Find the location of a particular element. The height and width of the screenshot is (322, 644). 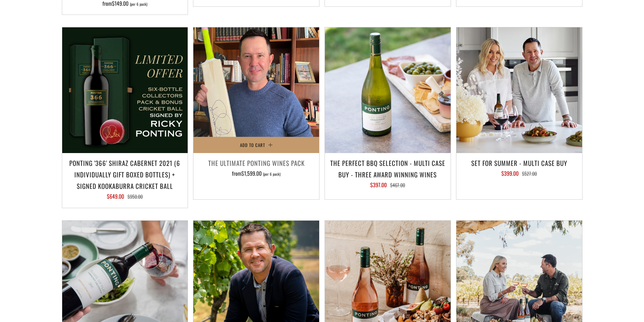

a: Ponting '366' Shiraz Cabernet 2021 (6 individually gift boxed bottles) + SIGNED KOOKABURRA CRICKE... is located at coordinates (125, 178).